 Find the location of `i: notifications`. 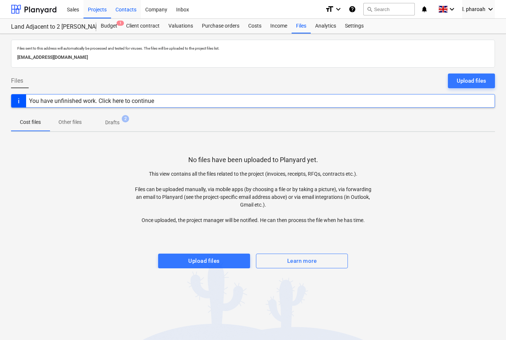

i: notifications is located at coordinates (424, 9).